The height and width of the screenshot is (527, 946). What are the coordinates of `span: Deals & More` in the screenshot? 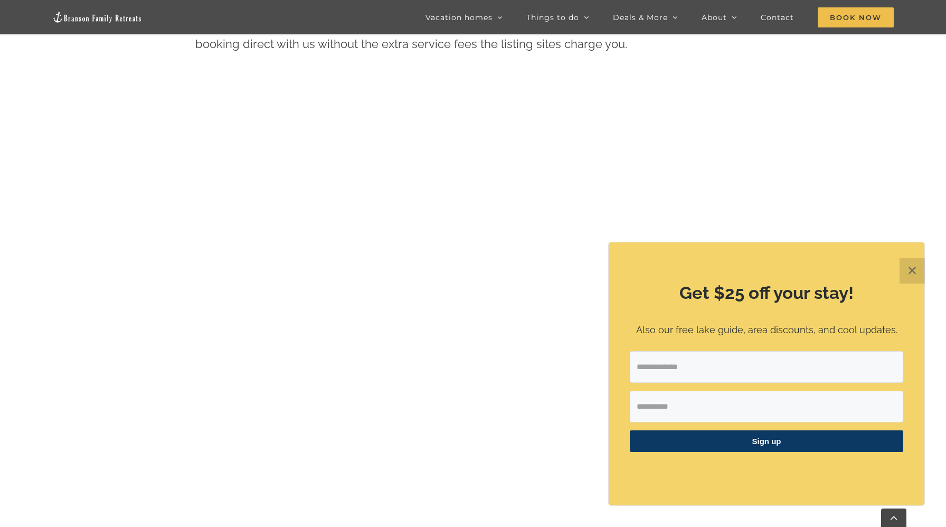 It's located at (641, 17).